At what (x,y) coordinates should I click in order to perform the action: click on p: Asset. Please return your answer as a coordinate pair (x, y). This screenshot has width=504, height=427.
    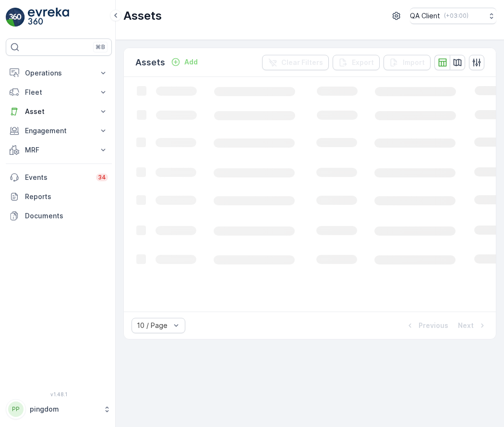
    Looking at the image, I should click on (58, 112).